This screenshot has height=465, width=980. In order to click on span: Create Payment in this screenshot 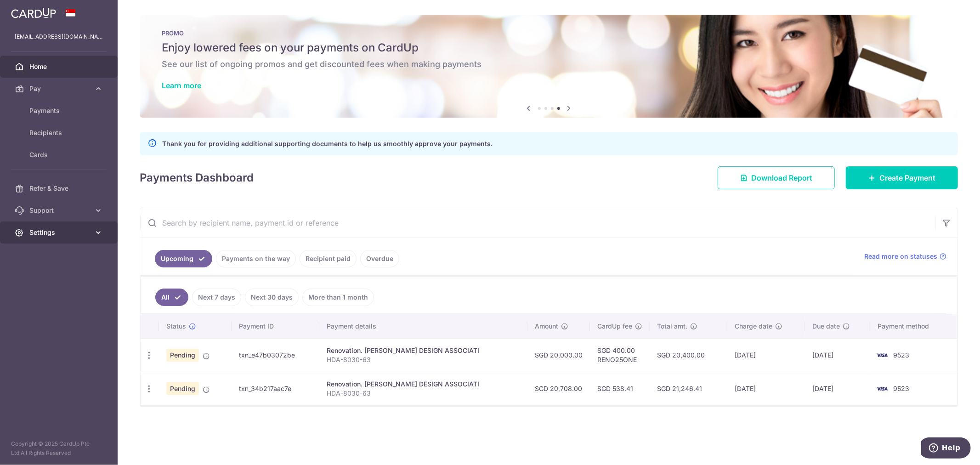, I will do `click(907, 178)`.